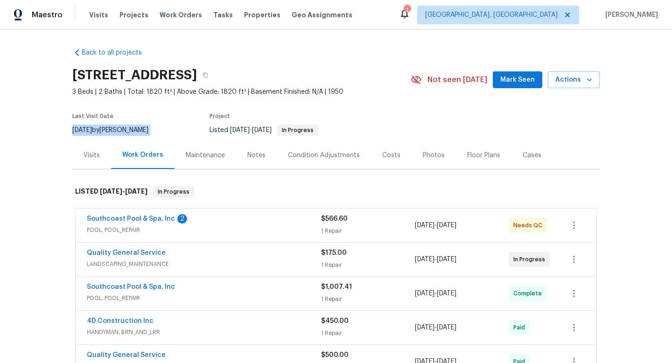 The width and height of the screenshot is (672, 363). What do you see at coordinates (182, 219) in the screenshot?
I see `div: 2` at bounding box center [182, 219].